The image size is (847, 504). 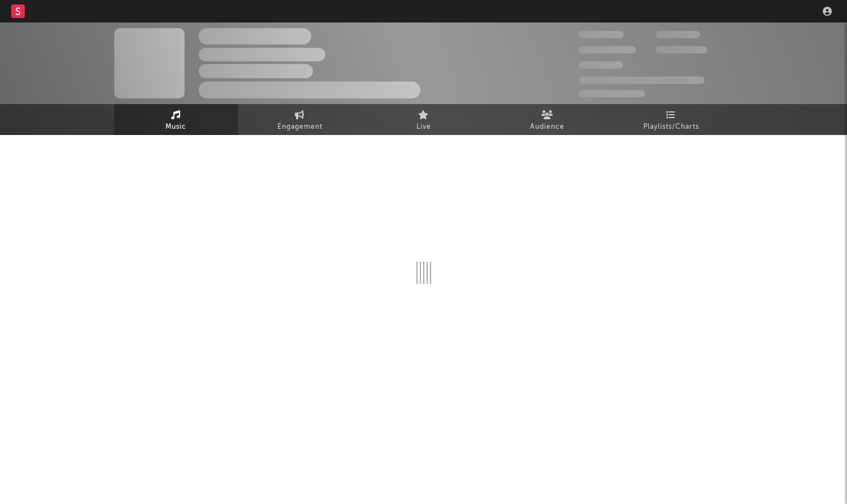 I want to click on a: Music, so click(x=176, y=119).